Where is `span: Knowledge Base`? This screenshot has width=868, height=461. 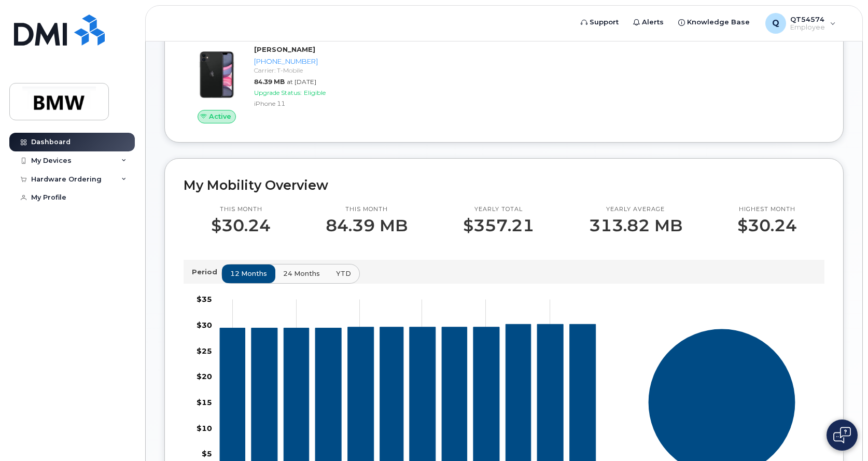
span: Knowledge Base is located at coordinates (718, 22).